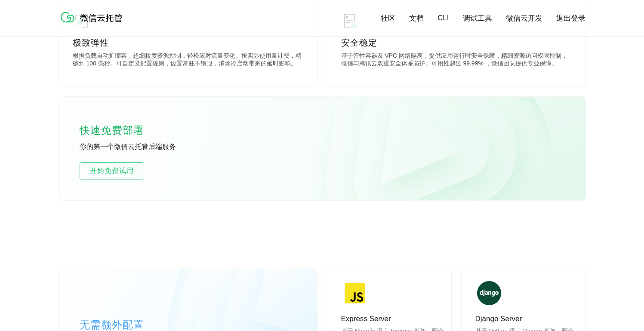 The image size is (644, 331). Describe the element at coordinates (524, 18) in the screenshot. I see `a: 微信云开发` at that location.